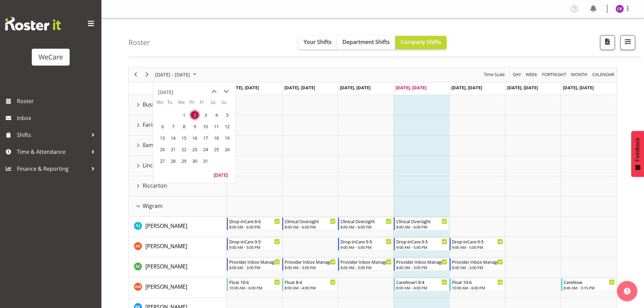 This screenshot has height=308, width=644. I want to click on span: Wednesday, October 15, 2025, so click(184, 138).